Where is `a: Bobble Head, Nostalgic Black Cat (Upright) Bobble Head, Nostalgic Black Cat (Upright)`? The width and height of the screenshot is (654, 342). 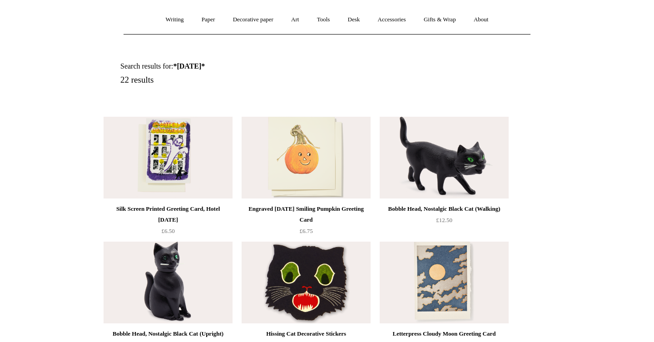
a: Bobble Head, Nostalgic Black Cat (Upright) Bobble Head, Nostalgic Black Cat (Upright) is located at coordinates (168, 283).